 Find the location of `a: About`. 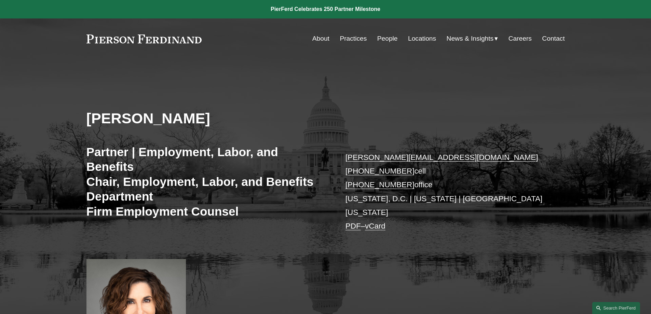

a: About is located at coordinates (321, 39).